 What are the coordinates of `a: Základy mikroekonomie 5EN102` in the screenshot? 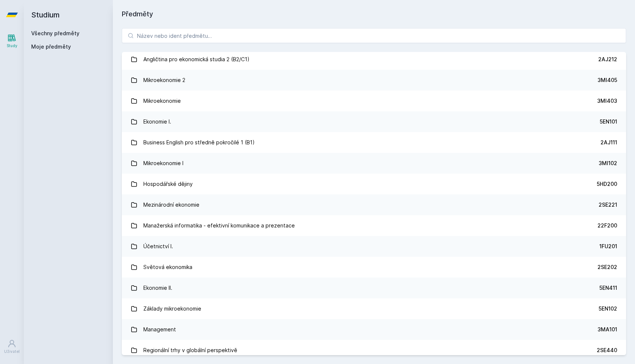 It's located at (374, 308).